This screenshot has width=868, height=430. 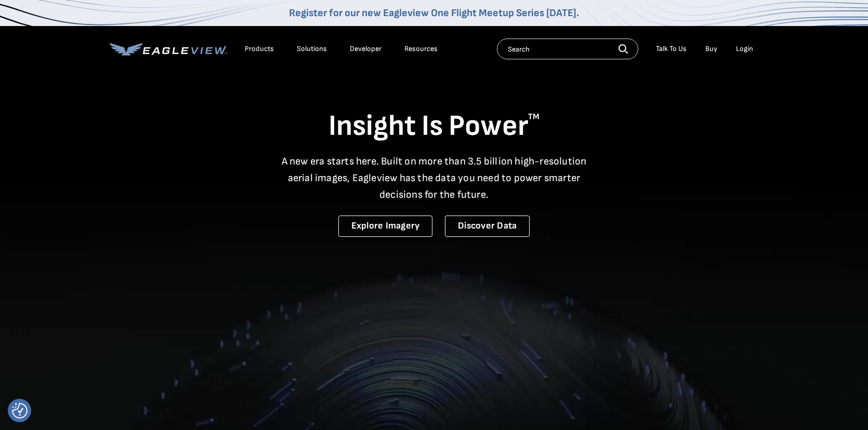 I want to click on a: Explore Imagery, so click(x=386, y=225).